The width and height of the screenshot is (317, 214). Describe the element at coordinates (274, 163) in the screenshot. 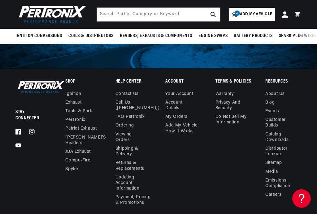

I see `a: Sitemap` at that location.